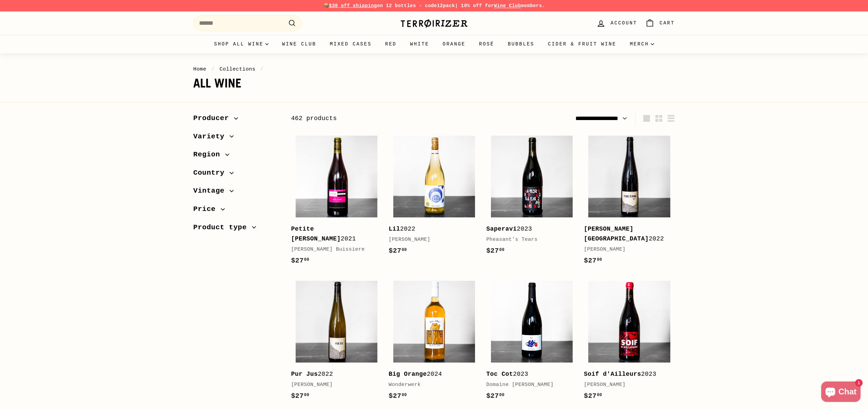  Describe the element at coordinates (667, 23) in the screenshot. I see `span: Cart` at that location.